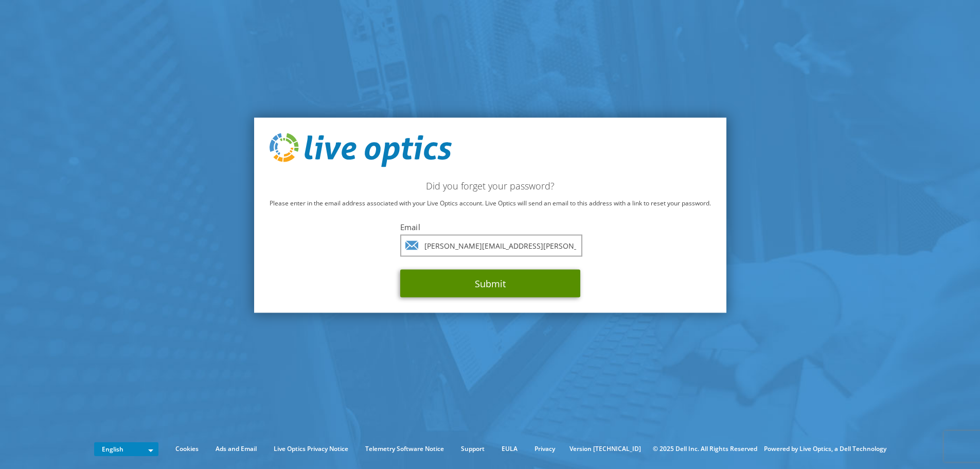 This screenshot has height=469, width=980. Describe the element at coordinates (490, 203) in the screenshot. I see `p: Please enter in the email address associated with your Live Optics account. Live Optics will send...` at that location.